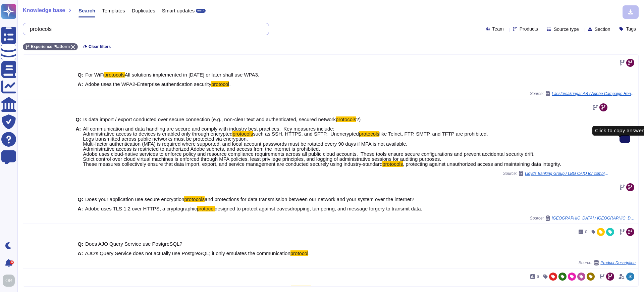 The height and width of the screenshot is (292, 644). Describe the element at coordinates (44, 11) in the screenshot. I see `span: Knowledge base` at that location.